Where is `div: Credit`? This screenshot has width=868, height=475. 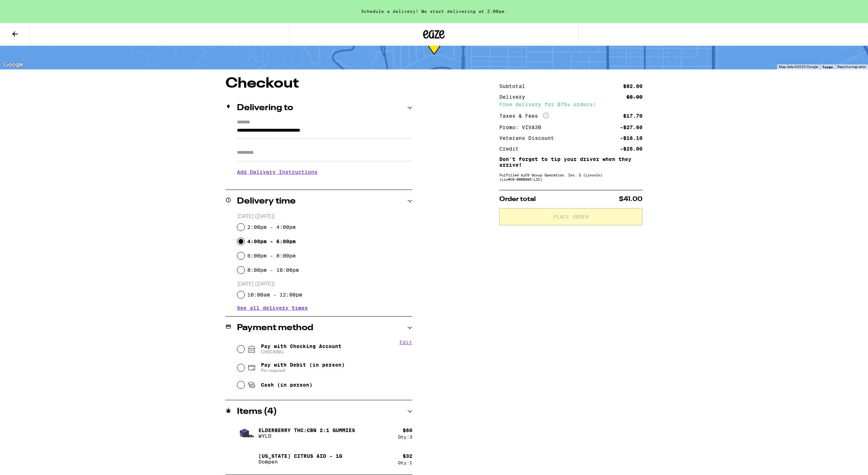 div: Credit is located at coordinates (512, 149).